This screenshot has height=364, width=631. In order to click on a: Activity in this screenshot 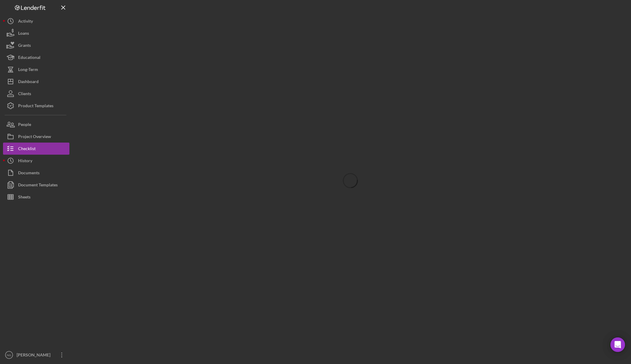, I will do `click(36, 21)`.